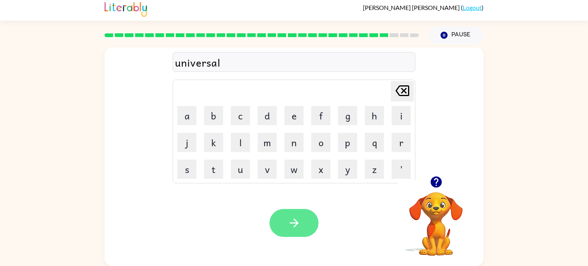 Image resolution: width=588 pixels, height=266 pixels. Describe the element at coordinates (321, 116) in the screenshot. I see `button: f` at that location.